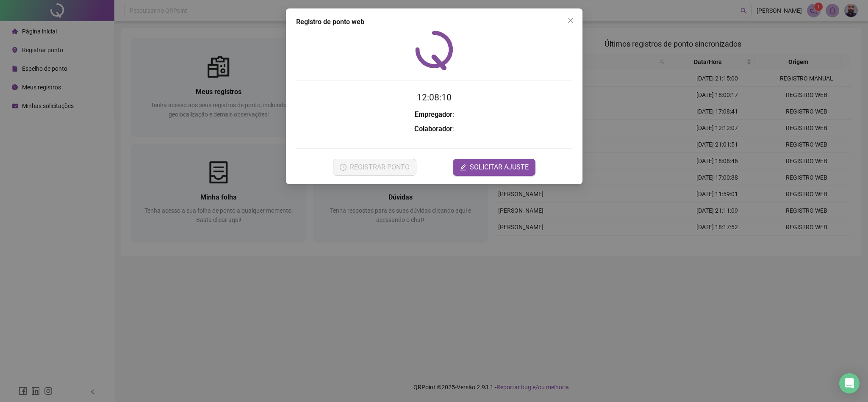 The image size is (868, 402). What do you see at coordinates (571, 20) in the screenshot?
I see `span: close` at bounding box center [571, 20].